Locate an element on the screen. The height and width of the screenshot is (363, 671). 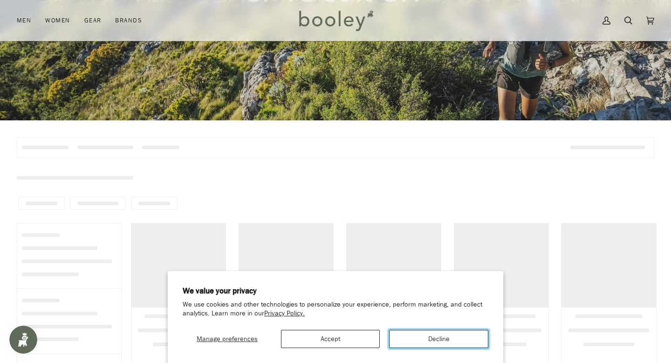
span: Men is located at coordinates (24, 21).